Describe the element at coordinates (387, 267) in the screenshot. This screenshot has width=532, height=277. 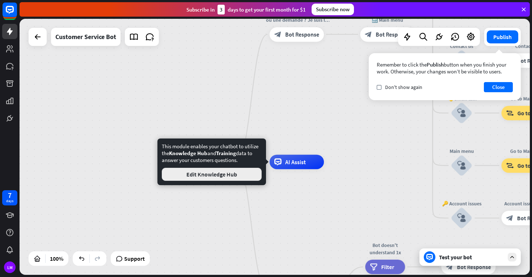
I see `span: Filter` at that location.